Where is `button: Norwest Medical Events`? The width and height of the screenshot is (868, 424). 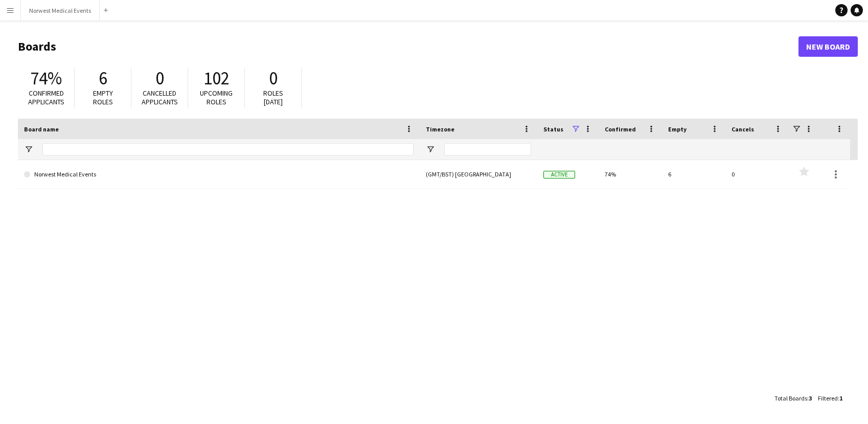
button: Norwest Medical Events is located at coordinates (60, 10).